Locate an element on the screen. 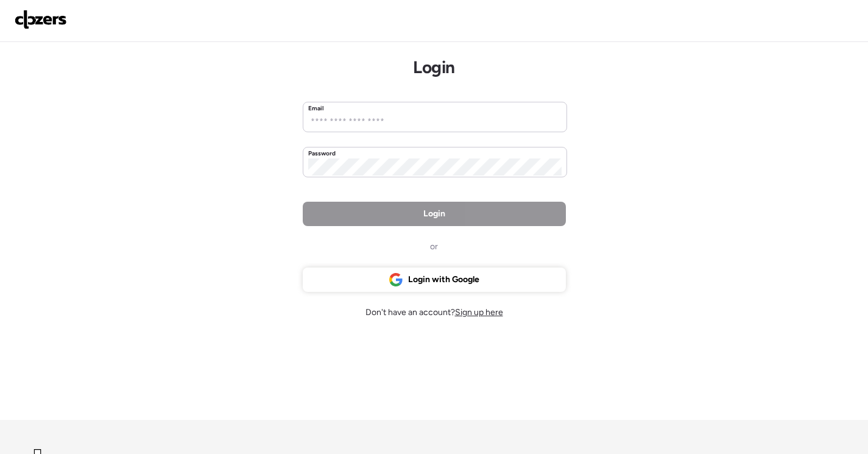  h1: Login is located at coordinates (433, 67).